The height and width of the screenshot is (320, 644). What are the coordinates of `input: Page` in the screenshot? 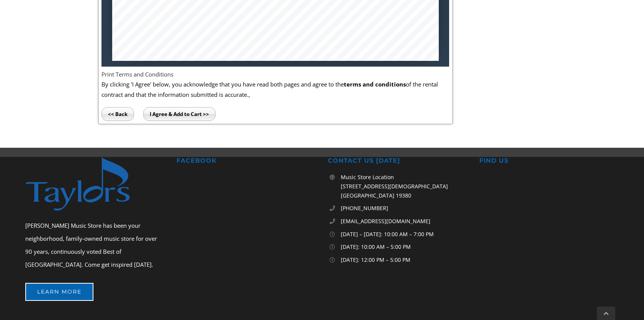 It's located at (74, 6).